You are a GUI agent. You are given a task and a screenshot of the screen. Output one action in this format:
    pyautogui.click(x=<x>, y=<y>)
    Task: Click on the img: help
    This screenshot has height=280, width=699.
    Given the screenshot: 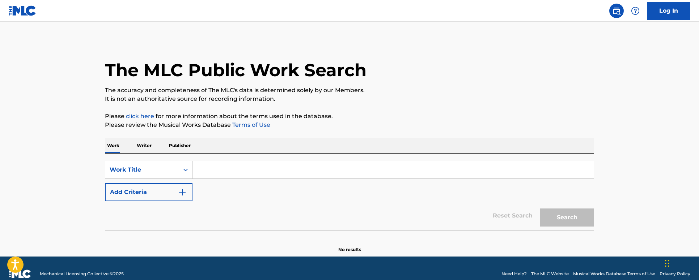 What is the action you would take?
    pyautogui.click(x=635, y=11)
    